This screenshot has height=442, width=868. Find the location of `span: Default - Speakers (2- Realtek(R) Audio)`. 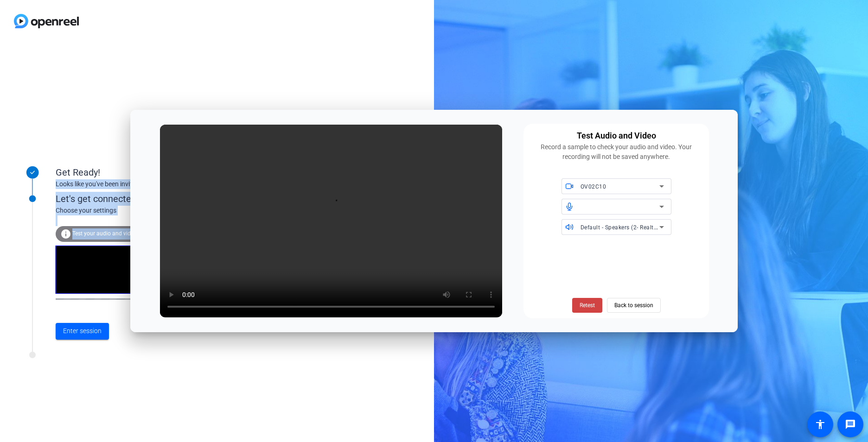

span: Default - Speakers (2- Realtek(R) Audio) is located at coordinates (634, 227).